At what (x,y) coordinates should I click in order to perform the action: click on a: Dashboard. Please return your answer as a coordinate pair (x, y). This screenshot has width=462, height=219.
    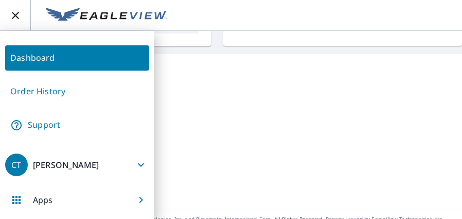
    Looking at the image, I should click on (77, 58).